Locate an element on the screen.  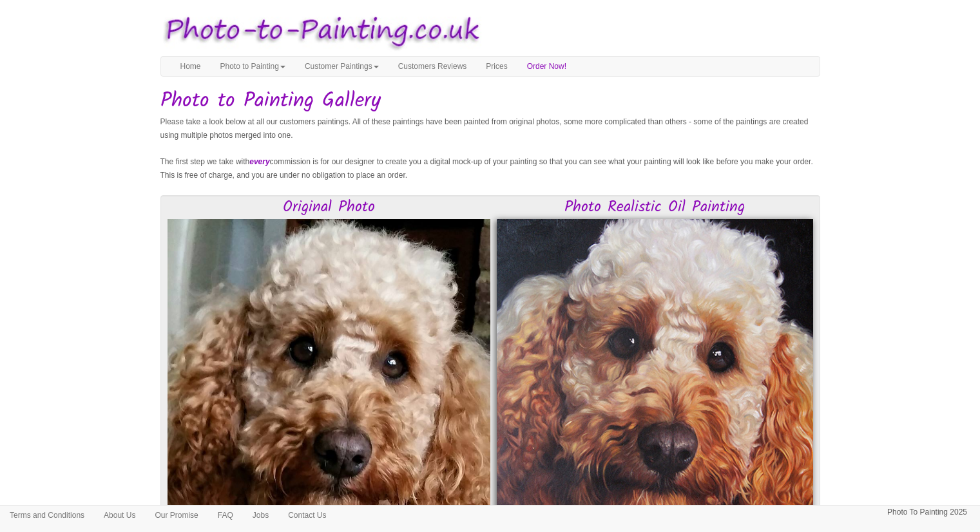
a: Our Promise is located at coordinates (176, 515).